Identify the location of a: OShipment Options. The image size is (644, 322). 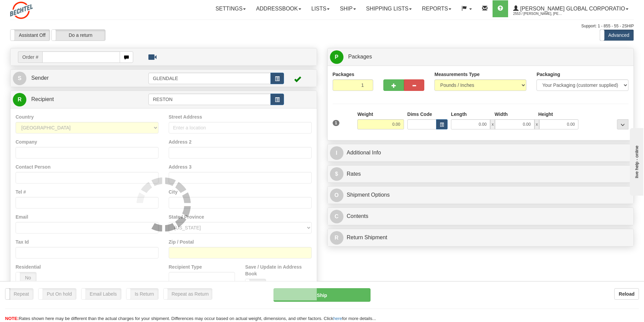
(481, 195).